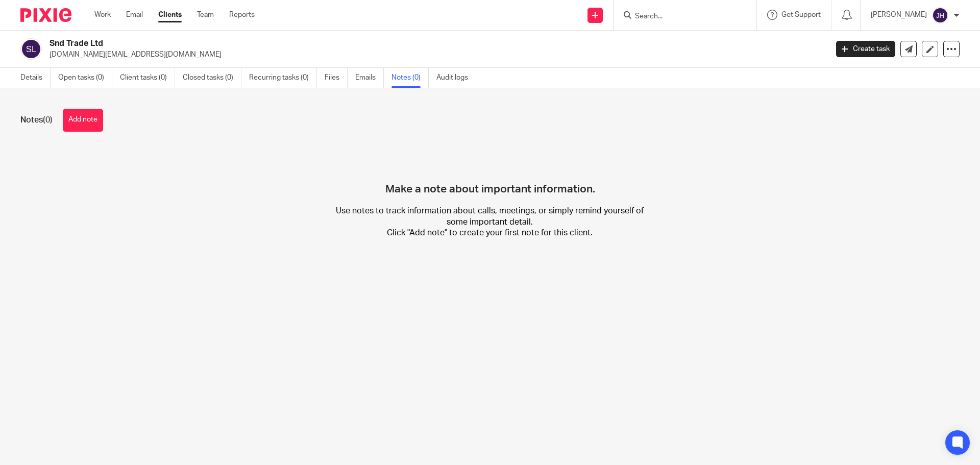 This screenshot has width=980, height=465. Describe the element at coordinates (409, 78) in the screenshot. I see `a: Notes (0)` at that location.